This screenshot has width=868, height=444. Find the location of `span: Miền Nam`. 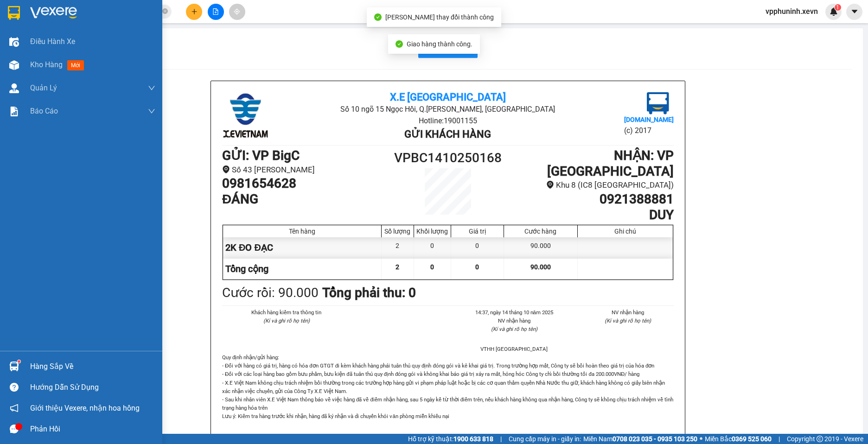

span: Miền Nam is located at coordinates (640, 439).